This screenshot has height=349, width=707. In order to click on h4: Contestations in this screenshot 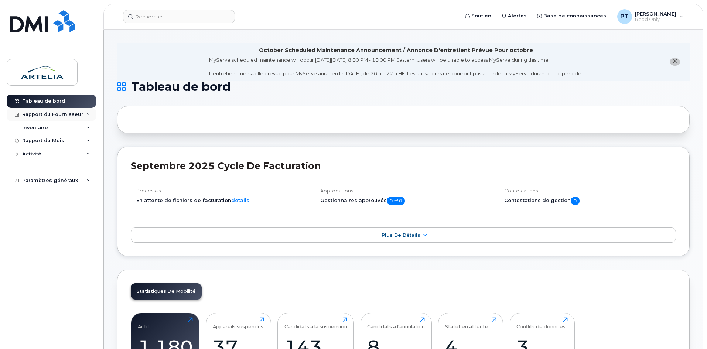, I will do `click(590, 190)`.